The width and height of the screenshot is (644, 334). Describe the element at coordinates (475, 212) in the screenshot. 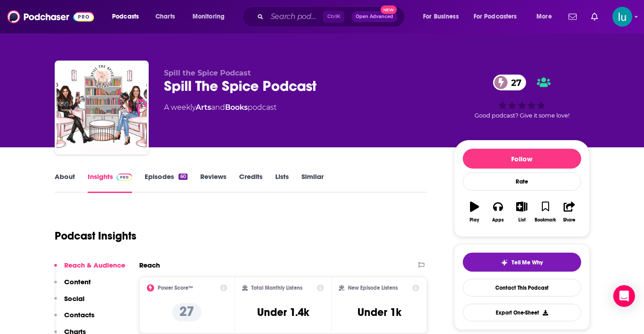

I see `button: Play` at that location.